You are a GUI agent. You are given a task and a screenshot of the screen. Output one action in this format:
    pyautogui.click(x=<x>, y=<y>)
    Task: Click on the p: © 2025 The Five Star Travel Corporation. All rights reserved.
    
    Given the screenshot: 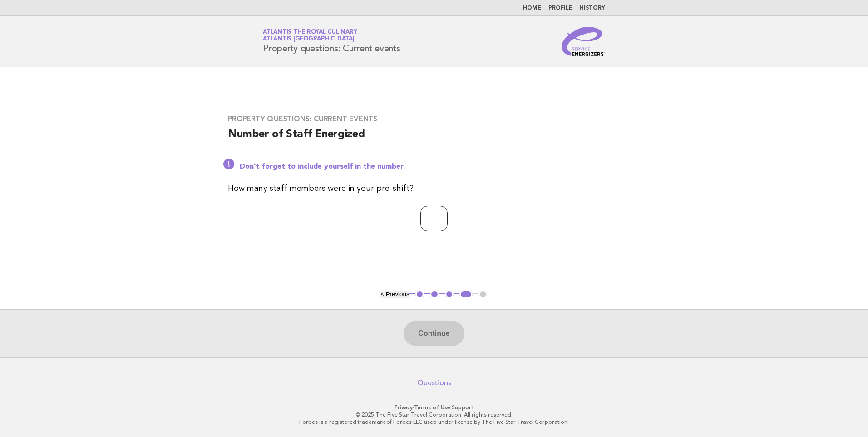 What is the action you would take?
    pyautogui.click(x=434, y=415)
    